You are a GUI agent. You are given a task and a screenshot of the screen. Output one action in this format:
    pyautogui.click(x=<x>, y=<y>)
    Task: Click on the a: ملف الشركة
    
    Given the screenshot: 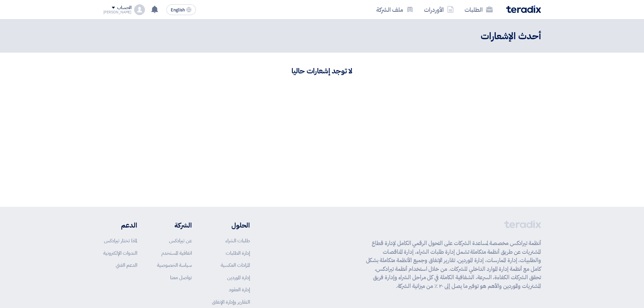 What is the action you would take?
    pyautogui.click(x=394, y=9)
    